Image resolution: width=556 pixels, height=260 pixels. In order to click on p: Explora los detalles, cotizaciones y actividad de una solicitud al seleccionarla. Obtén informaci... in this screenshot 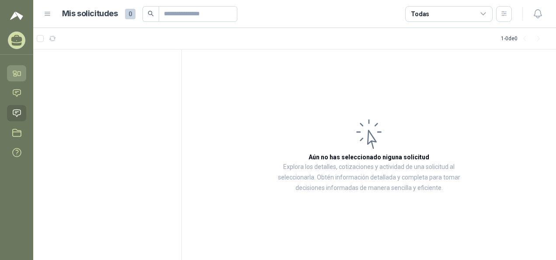, I will do `click(369, 178)`.